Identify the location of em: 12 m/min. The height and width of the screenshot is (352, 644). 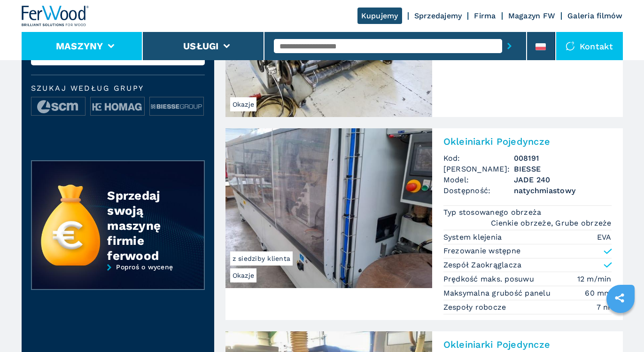
(594, 279).